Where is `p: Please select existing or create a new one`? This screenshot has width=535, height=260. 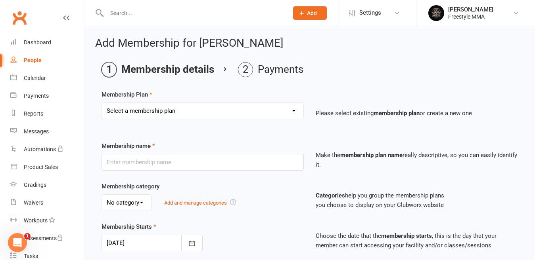
p: Please select existing or create a new one is located at coordinates (417, 113).